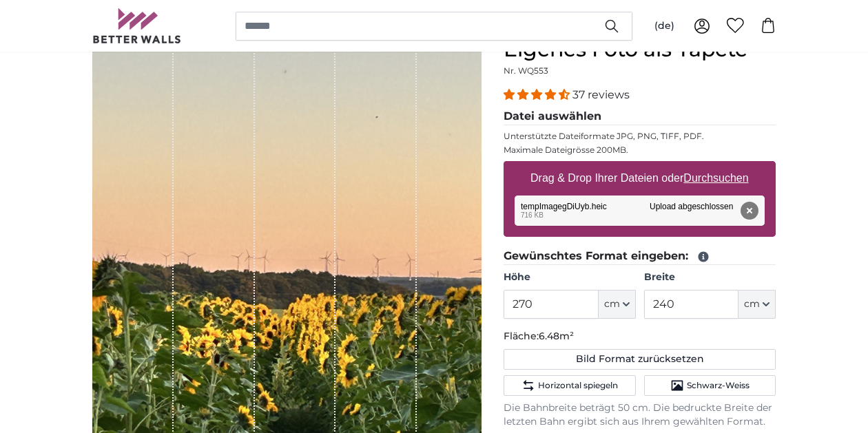 The height and width of the screenshot is (433, 868). What do you see at coordinates (709, 386) in the screenshot?
I see `button: Schwarz-Weiss` at bounding box center [709, 386].